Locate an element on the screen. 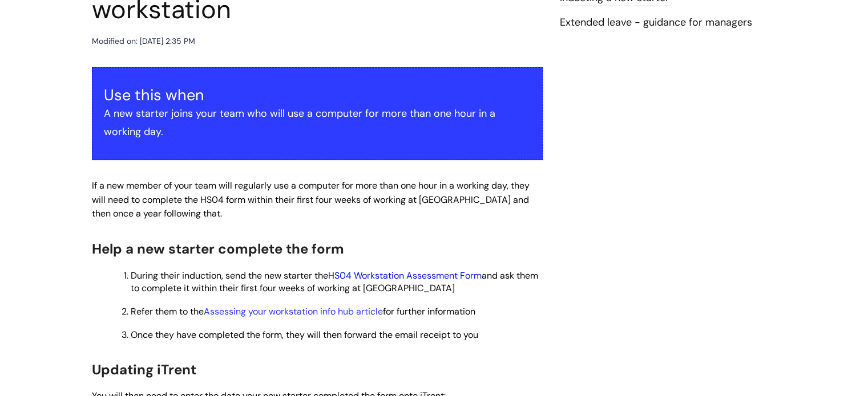 This screenshot has height=396, width=868. span: During their induction, send the new starter the and ask them to complete it within their first f... is located at coordinates (334, 282).